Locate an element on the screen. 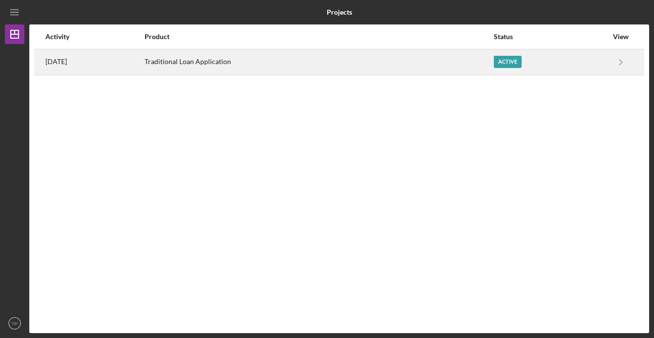 The width and height of the screenshot is (654, 338). text: TP is located at coordinates (15, 323).